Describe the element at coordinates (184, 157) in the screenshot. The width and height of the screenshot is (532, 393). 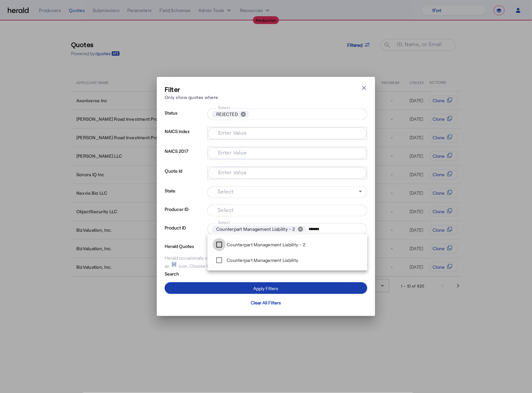
I see `p: NAICS 2017` at that location.